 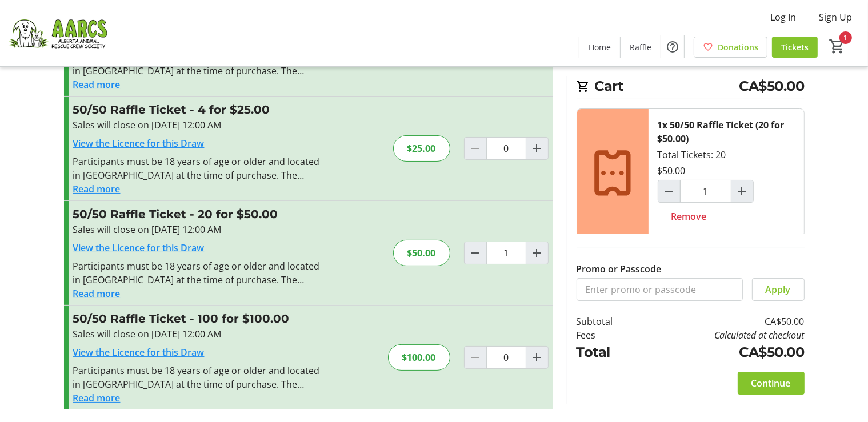 What do you see at coordinates (660, 290) in the screenshot?
I see `input: Enter promo or passcode` at bounding box center [660, 290].